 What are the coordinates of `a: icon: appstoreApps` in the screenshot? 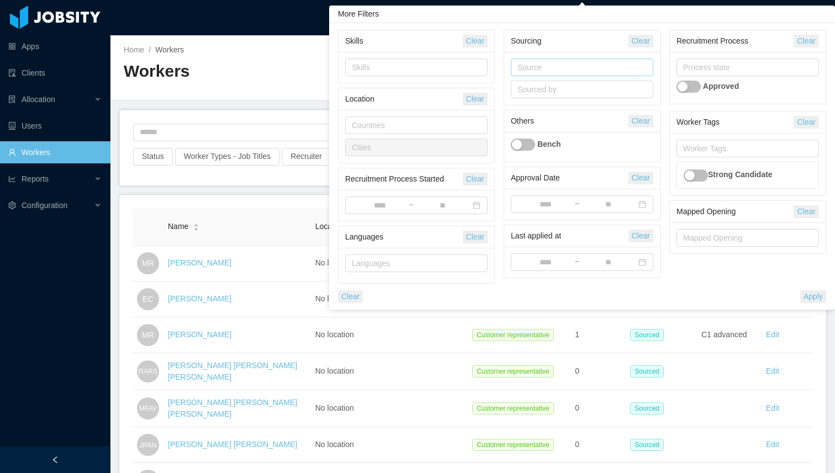 It's located at (55, 46).